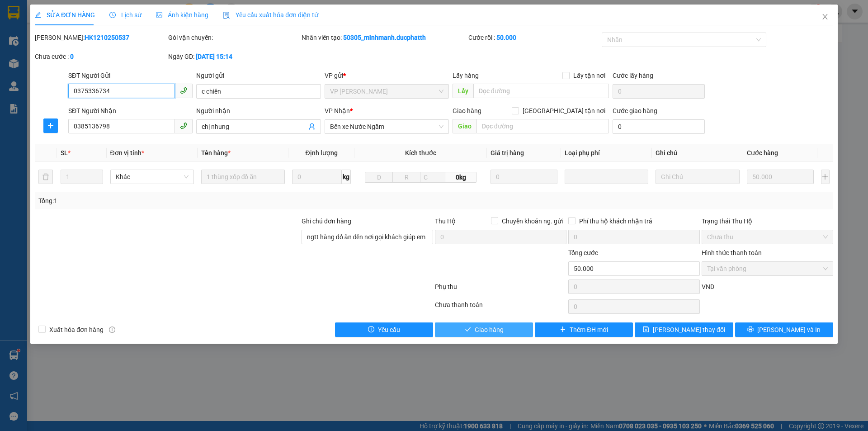 This screenshot has height=431, width=868. What do you see at coordinates (258, 111) in the screenshot?
I see `div: Người nhận` at bounding box center [258, 111].